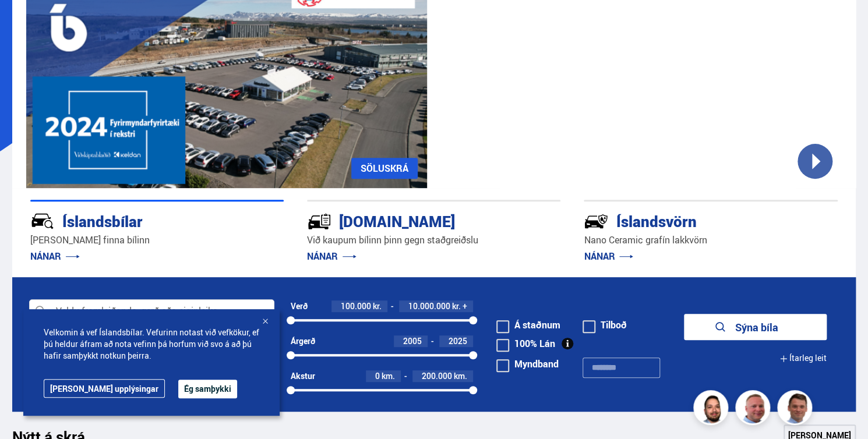 The height and width of the screenshot is (439, 868). Describe the element at coordinates (356, 305) in the screenshot. I see `span: 100.000` at that location.